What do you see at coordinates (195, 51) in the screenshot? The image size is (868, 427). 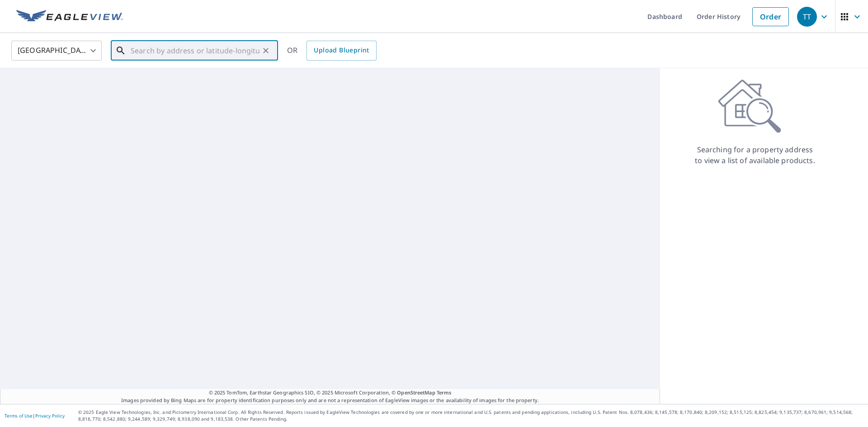 I see `input: Search by address or latitude-longitude` at bounding box center [195, 51].